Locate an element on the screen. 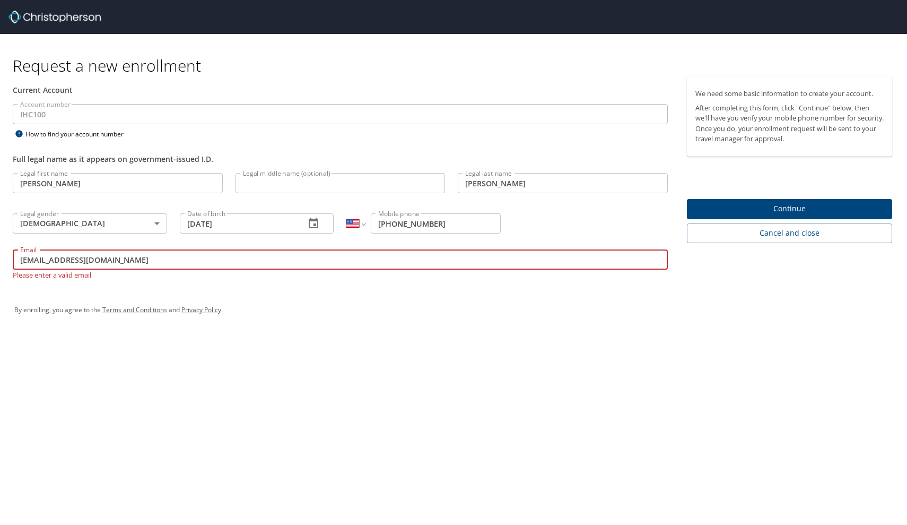  span: Cancel and close is located at coordinates (790, 233).